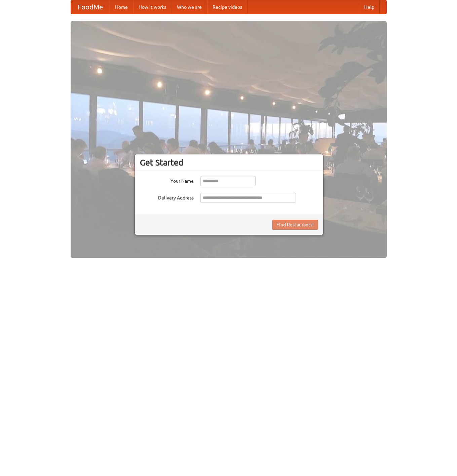 The width and height of the screenshot is (457, 476). I want to click on a: Home, so click(121, 7).